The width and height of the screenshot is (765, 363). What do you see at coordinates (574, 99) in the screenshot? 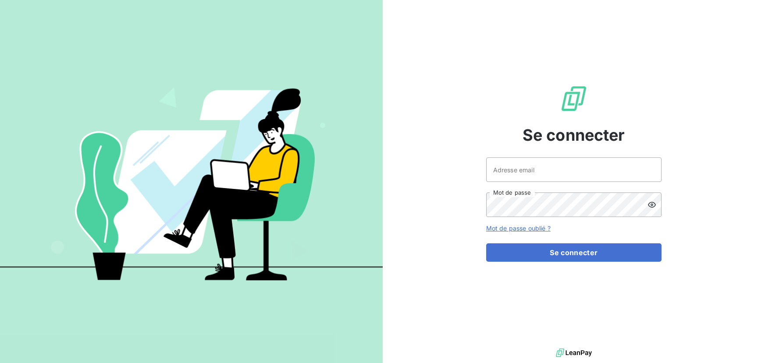
I see `img: Logo LeanPay` at bounding box center [574, 99].